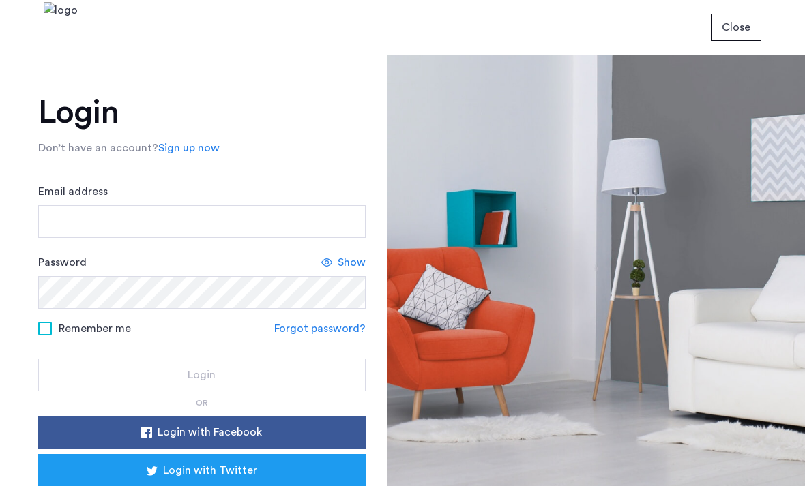 The image size is (805, 486). What do you see at coordinates (351, 262) in the screenshot?
I see `span: Show` at bounding box center [351, 262].